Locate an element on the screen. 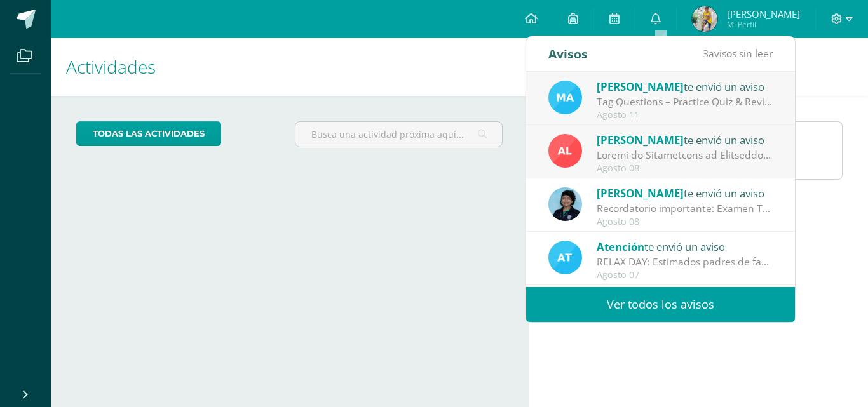  span: 3 is located at coordinates (705, 53).